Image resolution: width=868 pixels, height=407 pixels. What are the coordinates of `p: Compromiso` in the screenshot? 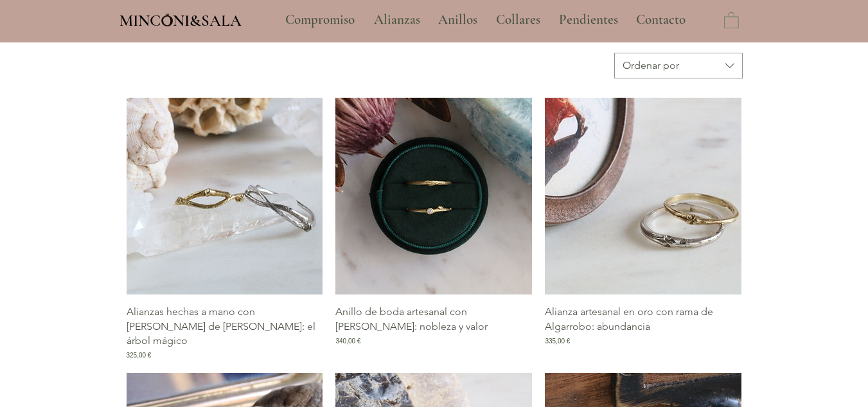 It's located at (320, 20).